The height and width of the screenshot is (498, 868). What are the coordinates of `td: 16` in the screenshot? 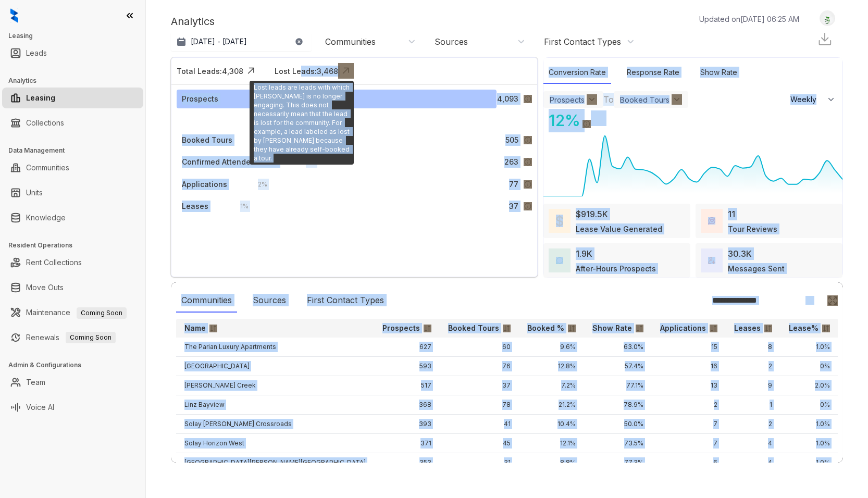 It's located at (689, 366).